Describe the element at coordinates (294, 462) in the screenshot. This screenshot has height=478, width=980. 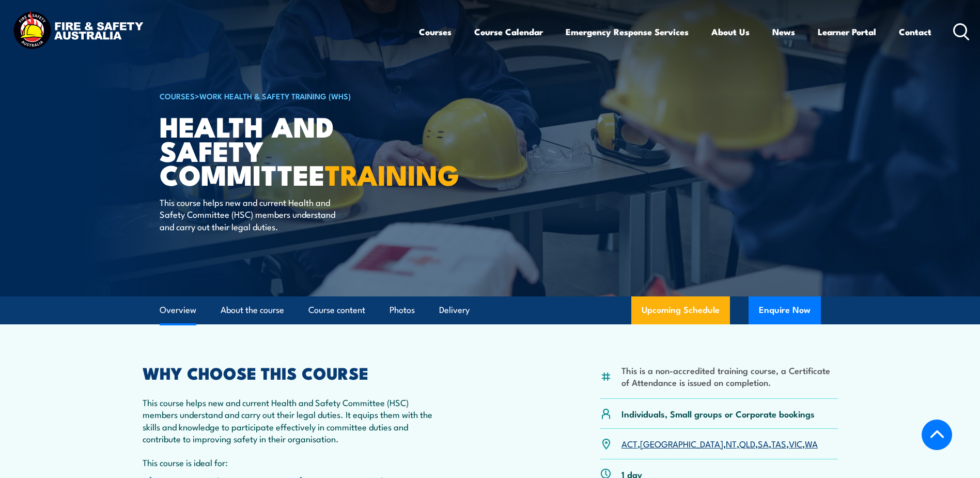
I see `p: This course is ideal for:` at that location.